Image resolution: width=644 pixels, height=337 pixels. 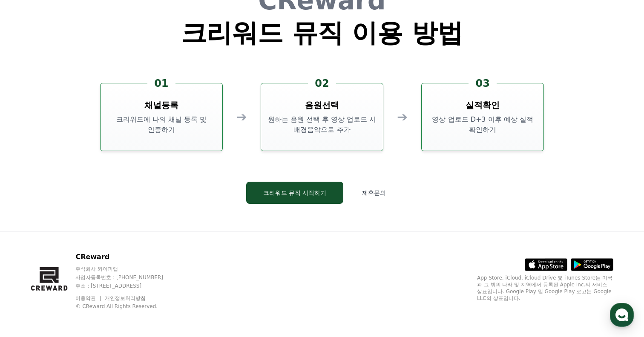 I want to click on a: 설정, so click(x=137, y=277).